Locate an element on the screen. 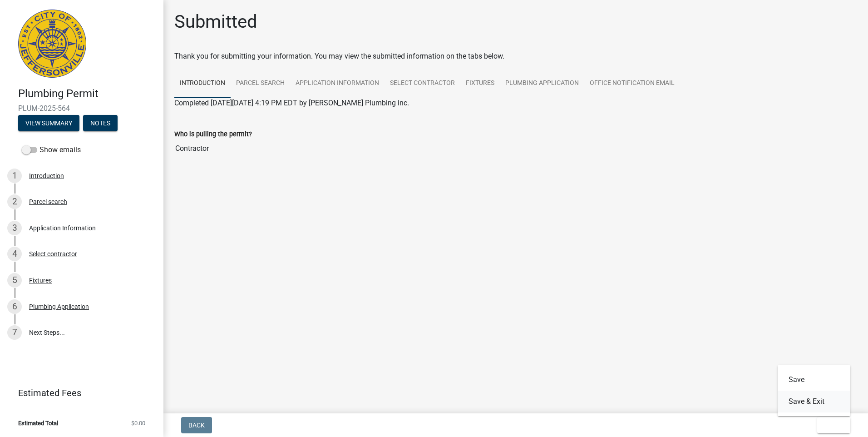 The height and width of the screenshot is (437, 868). a: Office Notification Email is located at coordinates (632, 84).